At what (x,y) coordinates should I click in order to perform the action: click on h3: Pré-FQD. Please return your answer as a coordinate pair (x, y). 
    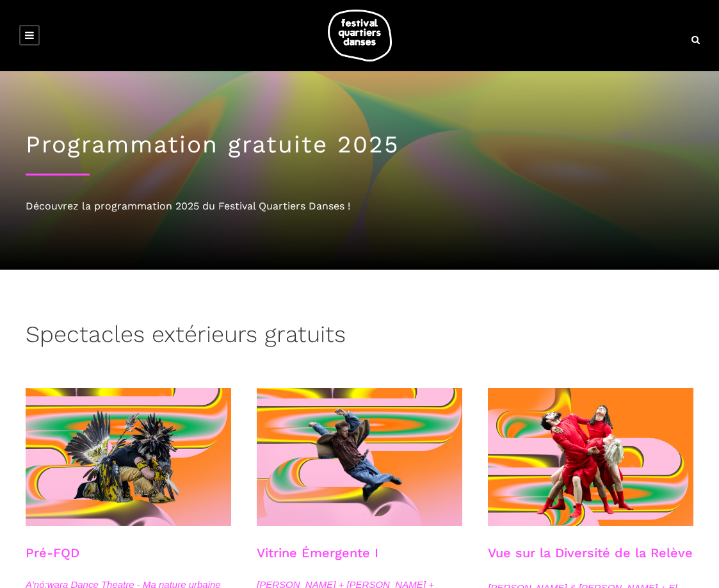
    Looking at the image, I should click on (52, 561).